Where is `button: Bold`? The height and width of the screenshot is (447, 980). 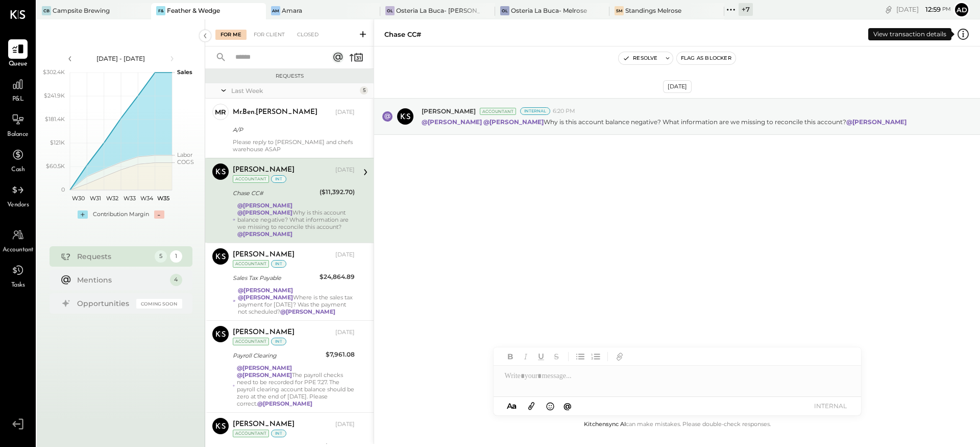 button: Bold is located at coordinates (511, 357).